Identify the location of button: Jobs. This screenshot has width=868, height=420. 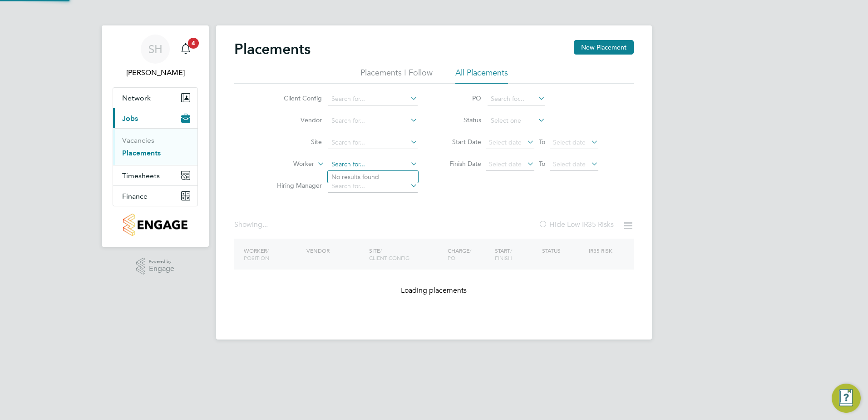
(155, 118).